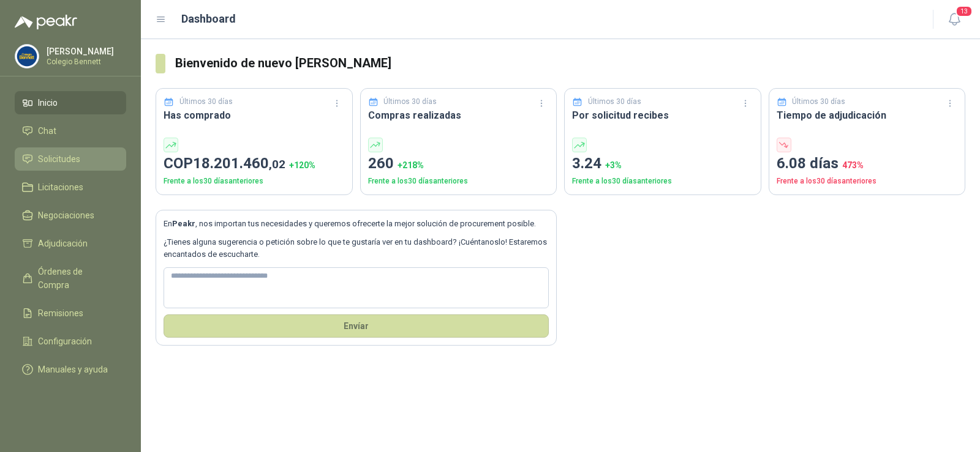 The height and width of the screenshot is (452, 980). Describe the element at coordinates (356, 326) in the screenshot. I see `button: Envíar` at that location.